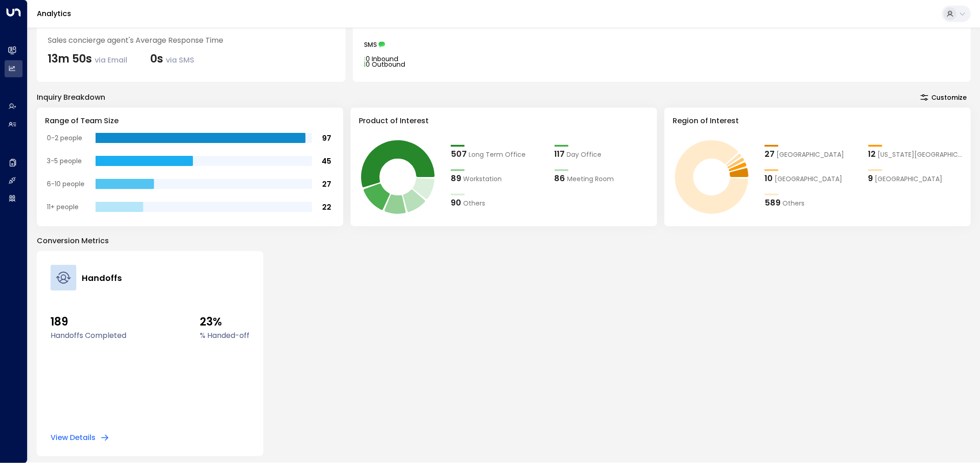 This screenshot has width=980, height=463. What do you see at coordinates (770, 154) in the screenshot?
I see `div: 27` at bounding box center [770, 154].